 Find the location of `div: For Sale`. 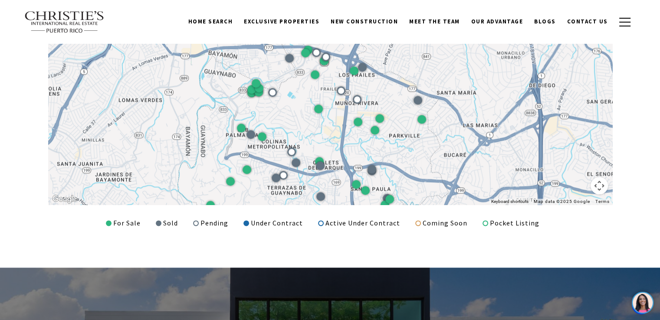

div: For Sale is located at coordinates (123, 223).